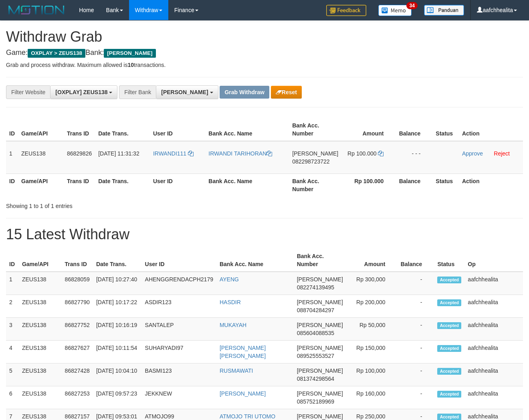 Image resolution: width=529 pixels, height=420 pixels. Describe the element at coordinates (372, 329) in the screenshot. I see `td: Rp 50,000` at that location.